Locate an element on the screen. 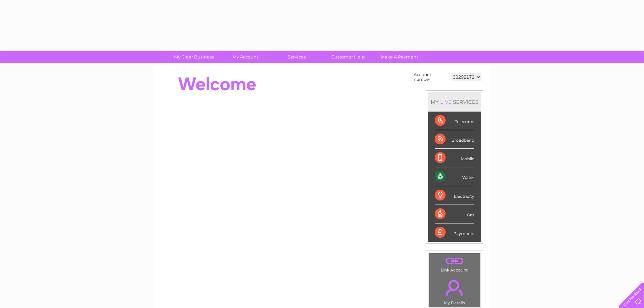  div: LIVE is located at coordinates (446, 102).